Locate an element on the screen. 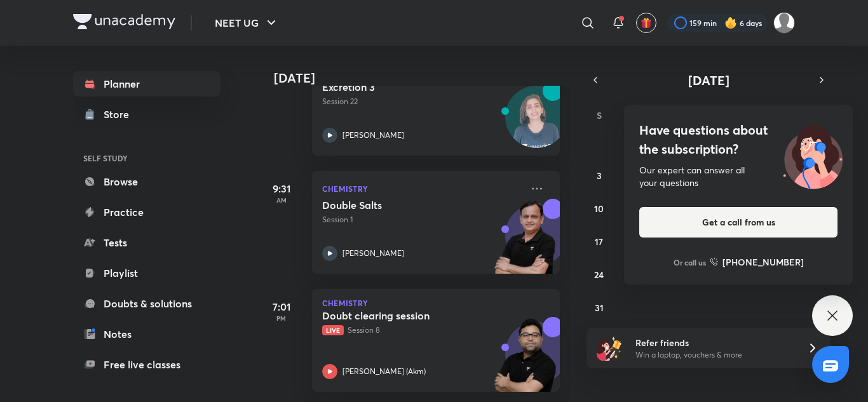  a: Playlist is located at coordinates (147, 273).